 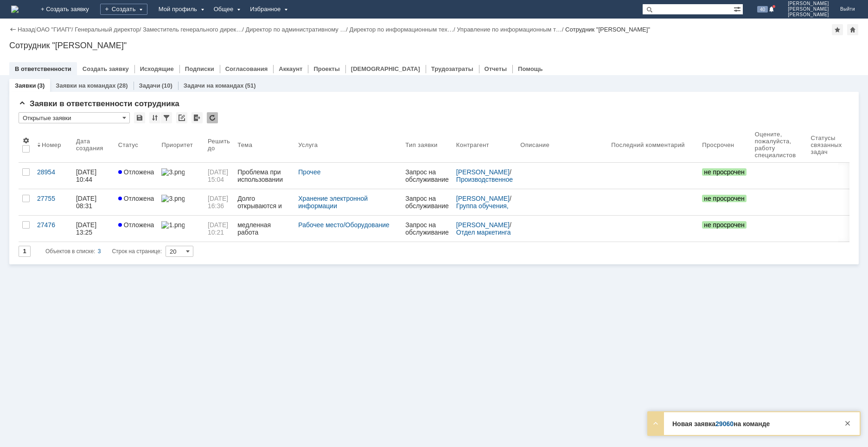 I want to click on div: Долго открываются и сохраняются файлы в сетевой папке, so click(x=264, y=202).